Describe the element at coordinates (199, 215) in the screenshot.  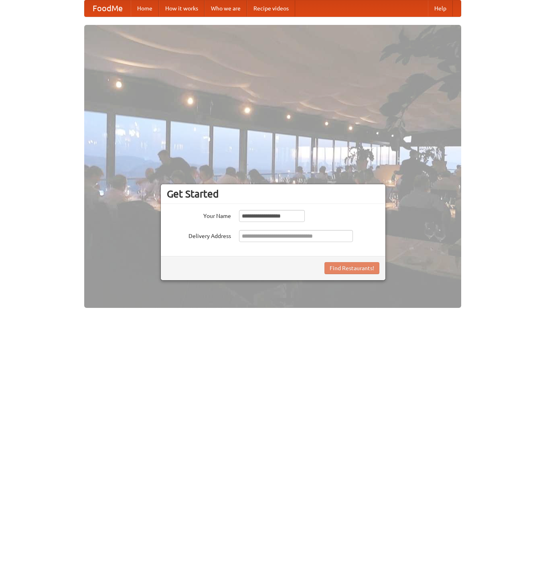
I see `label: Your Name` at that location.